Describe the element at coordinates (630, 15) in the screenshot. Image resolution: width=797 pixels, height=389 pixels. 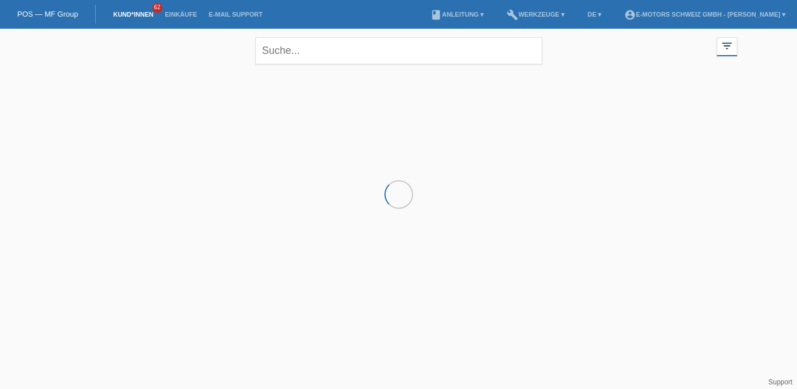
I see `i: account_circle` at that location.